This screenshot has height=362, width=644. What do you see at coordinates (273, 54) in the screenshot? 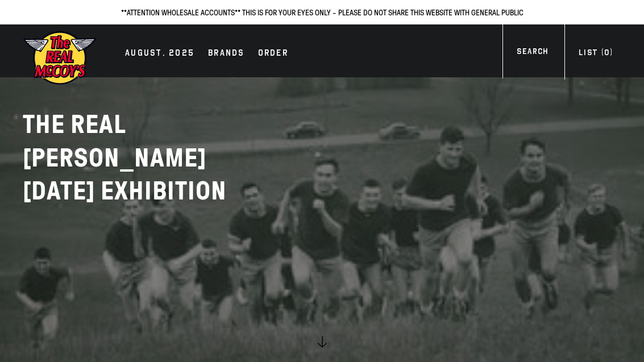
I see `a: Order` at bounding box center [273, 54].